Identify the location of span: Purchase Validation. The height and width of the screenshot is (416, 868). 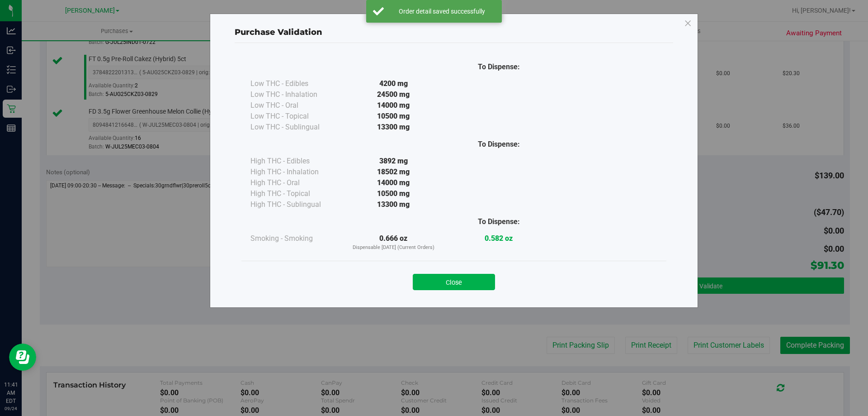
(278, 32).